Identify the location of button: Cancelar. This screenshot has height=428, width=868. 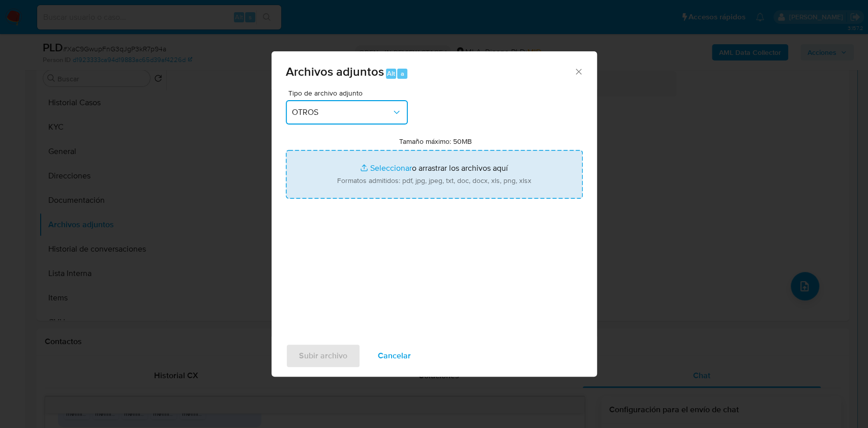
(394, 356).